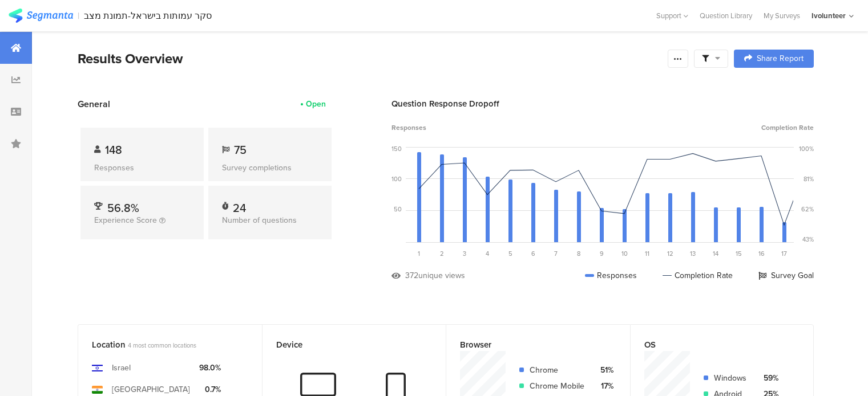 Image resolution: width=868 pixels, height=396 pixels. Describe the element at coordinates (603, 370) in the screenshot. I see `div: 51%` at that location.